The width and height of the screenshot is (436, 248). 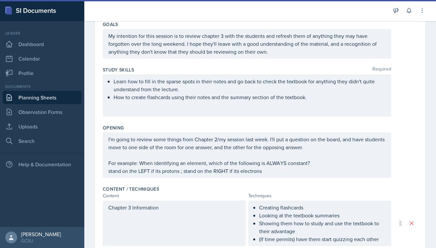 What do you see at coordinates (42, 87) in the screenshot?
I see `div: Documents` at bounding box center [42, 87].